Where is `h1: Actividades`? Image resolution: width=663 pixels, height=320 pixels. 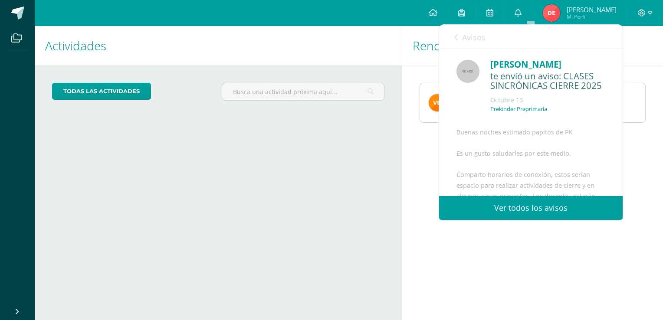
h1: Actividades is located at coordinates (218, 46).